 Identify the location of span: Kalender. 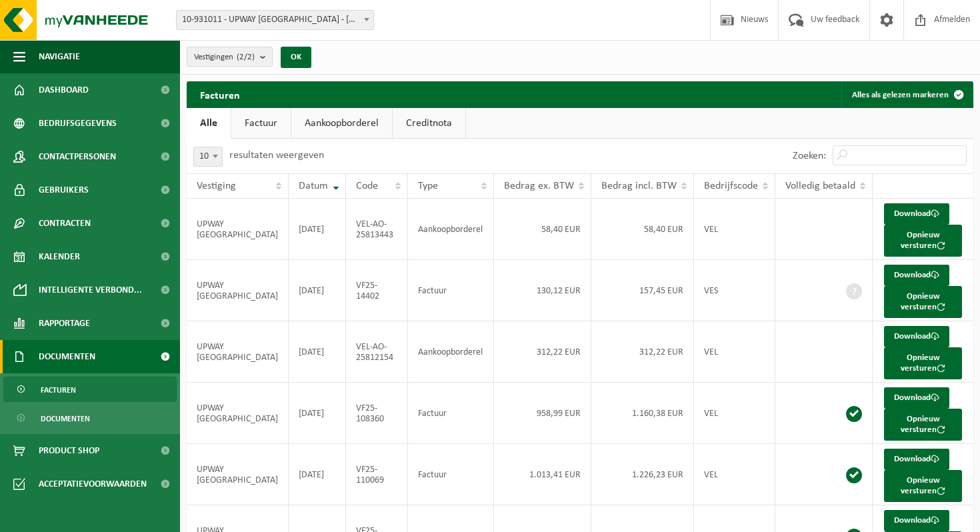
(59, 256).